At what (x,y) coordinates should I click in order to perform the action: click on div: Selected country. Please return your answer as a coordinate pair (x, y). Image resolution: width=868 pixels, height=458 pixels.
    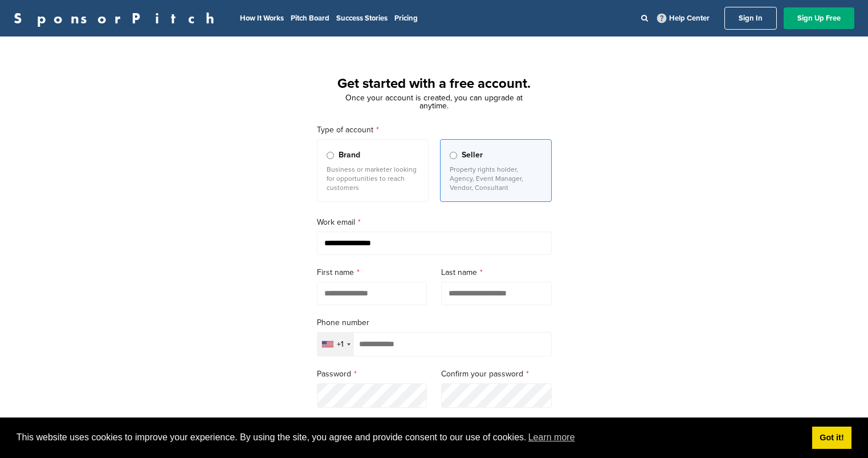
    Looking at the image, I should click on (336, 344).